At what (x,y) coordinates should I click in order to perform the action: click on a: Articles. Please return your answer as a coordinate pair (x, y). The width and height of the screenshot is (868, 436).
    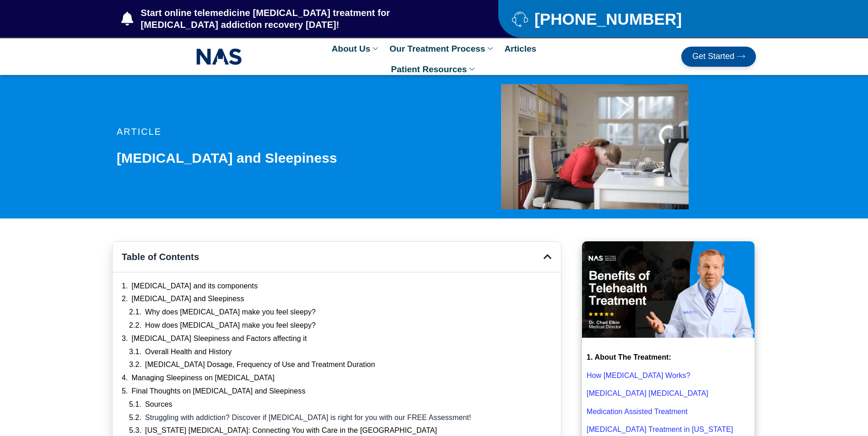
    Looking at the image, I should click on (521, 48).